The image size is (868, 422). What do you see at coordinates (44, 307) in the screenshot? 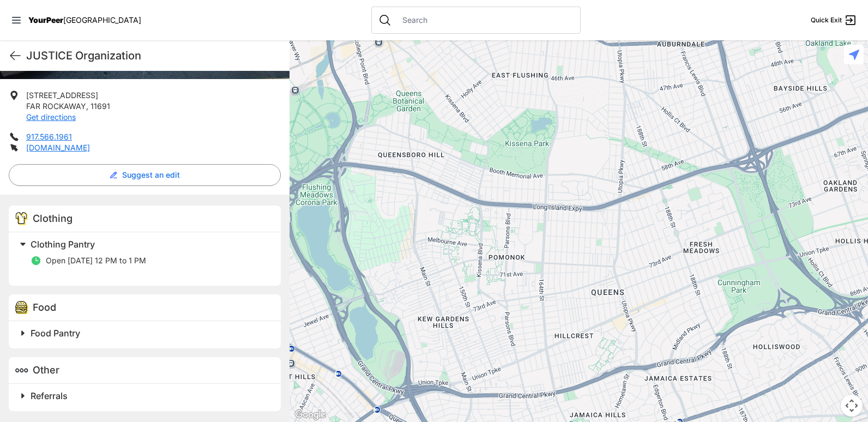
I see `span: Food` at bounding box center [44, 307].